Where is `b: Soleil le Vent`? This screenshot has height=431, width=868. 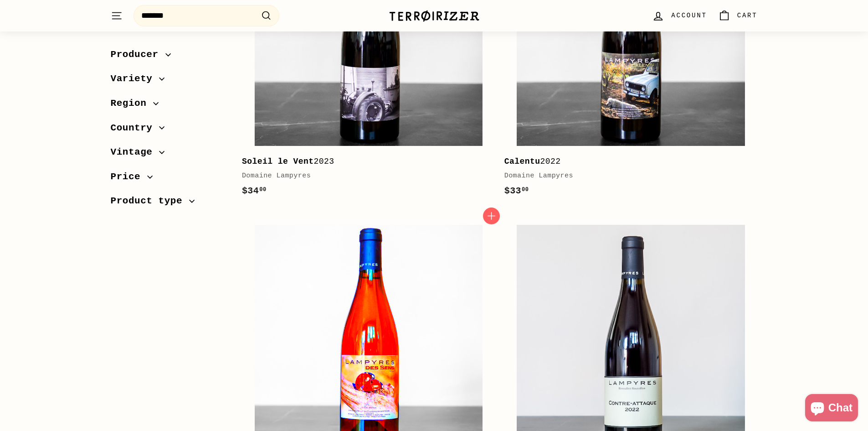 b: Soleil le Vent is located at coordinates (278, 162).